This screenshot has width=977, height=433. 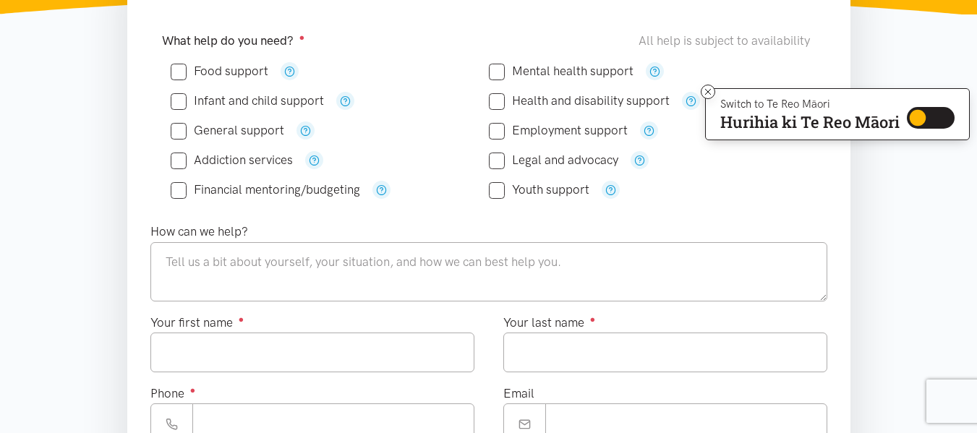 What do you see at coordinates (199, 231) in the screenshot?
I see `label: How can we help?` at bounding box center [199, 231].